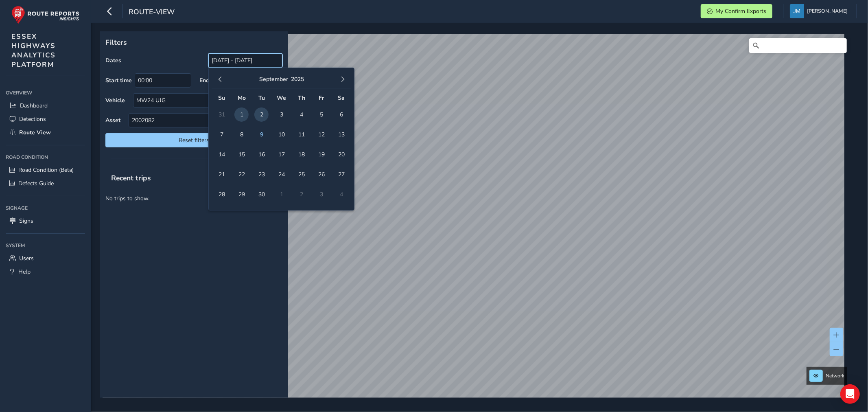 The image size is (868, 412). What do you see at coordinates (321, 115) in the screenshot?
I see `span: 5` at bounding box center [321, 115].